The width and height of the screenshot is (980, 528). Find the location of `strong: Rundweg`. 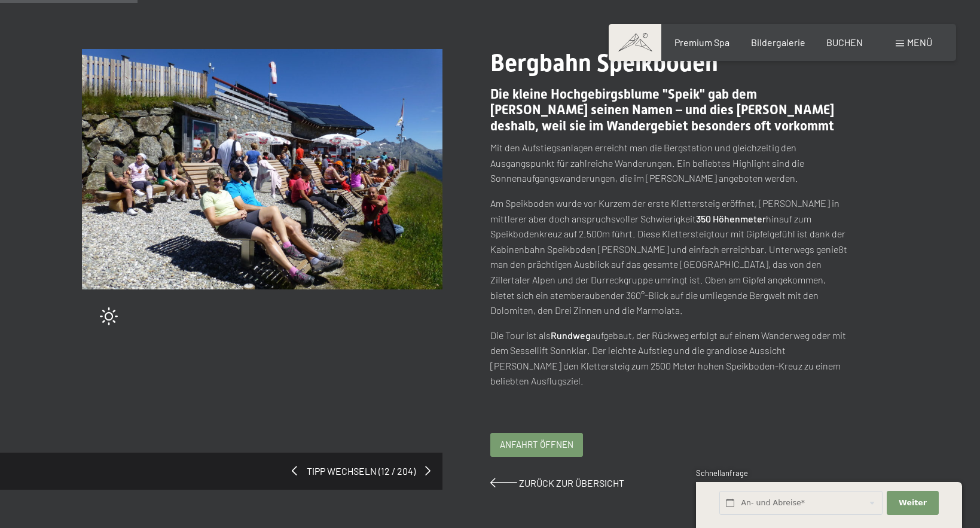

strong: Rundweg is located at coordinates (571, 335).